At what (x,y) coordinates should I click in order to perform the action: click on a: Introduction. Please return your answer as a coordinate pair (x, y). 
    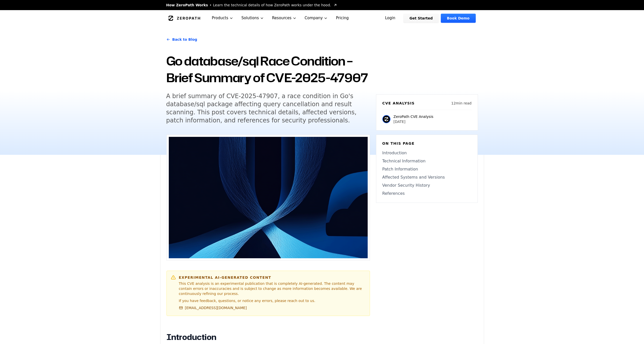
    Looking at the image, I should click on (427, 153).